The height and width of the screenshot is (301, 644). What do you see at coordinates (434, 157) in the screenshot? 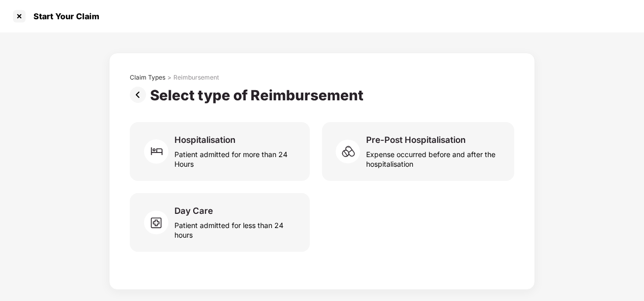
I see `div: Expense occurred before and after the hospitalisation` at bounding box center [434, 157].